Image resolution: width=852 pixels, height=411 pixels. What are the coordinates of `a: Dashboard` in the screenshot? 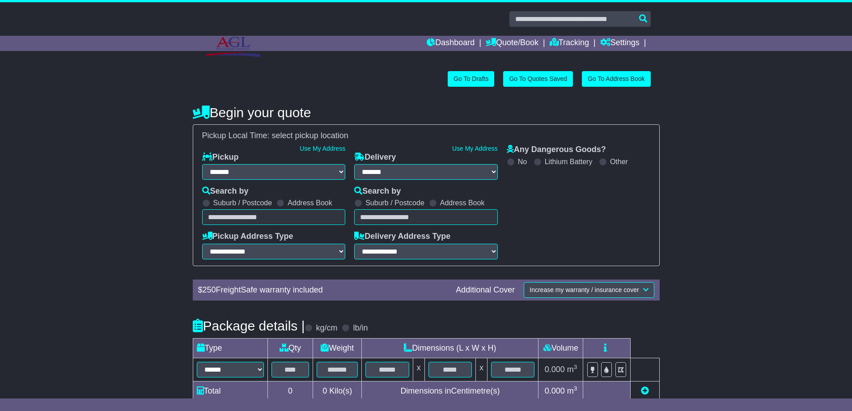 It's located at (450, 43).